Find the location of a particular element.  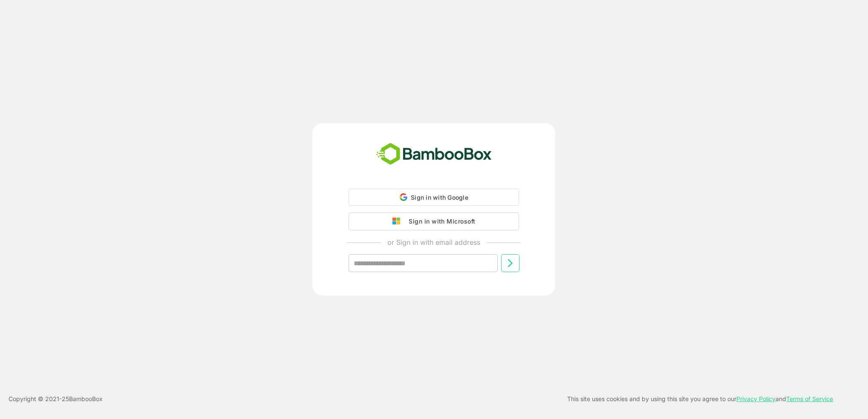

img: google is located at coordinates (398, 221).